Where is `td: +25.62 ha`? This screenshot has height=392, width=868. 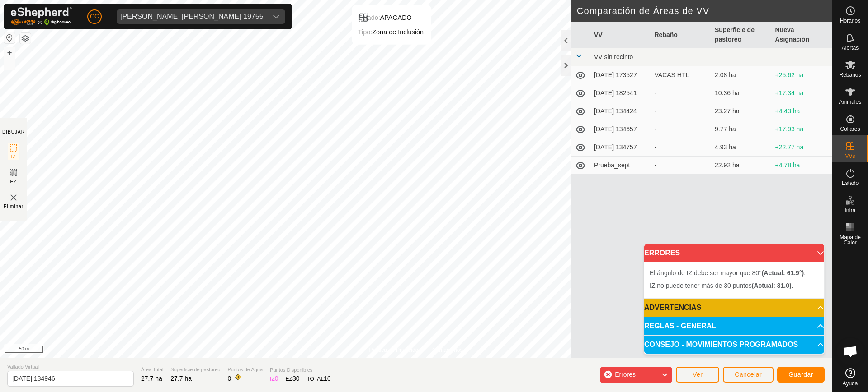 td: +25.62 ha is located at coordinates (802, 75).